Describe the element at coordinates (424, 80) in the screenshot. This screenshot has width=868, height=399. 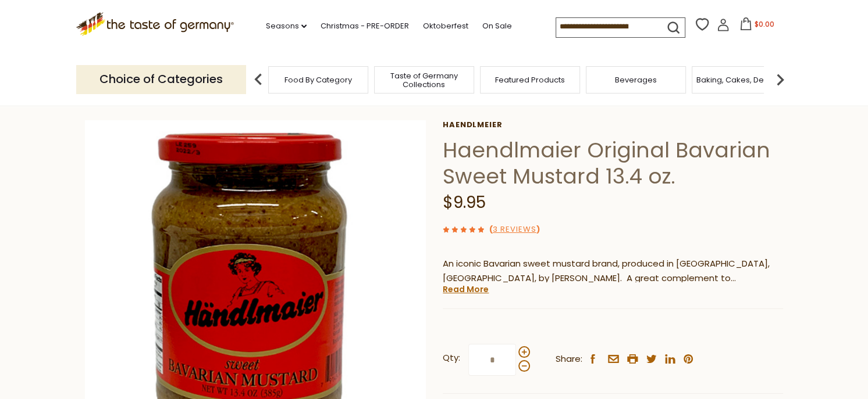
I see `span: Taste of Germany Collections` at that location.